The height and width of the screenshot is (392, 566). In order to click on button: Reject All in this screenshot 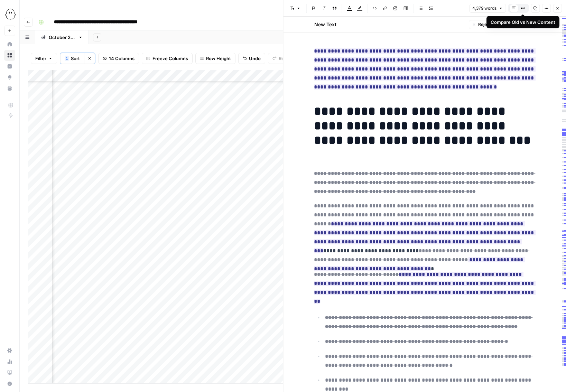, I will do `click(484, 25)`.